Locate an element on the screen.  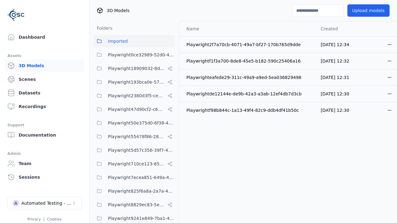
a: Team is located at coordinates (44, 164).